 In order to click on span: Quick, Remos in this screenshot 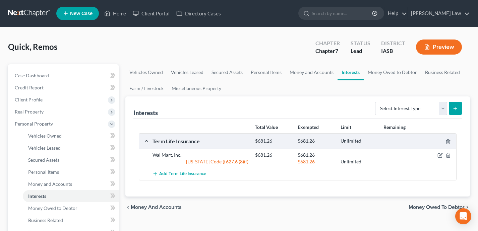, I will do `click(33, 47)`.